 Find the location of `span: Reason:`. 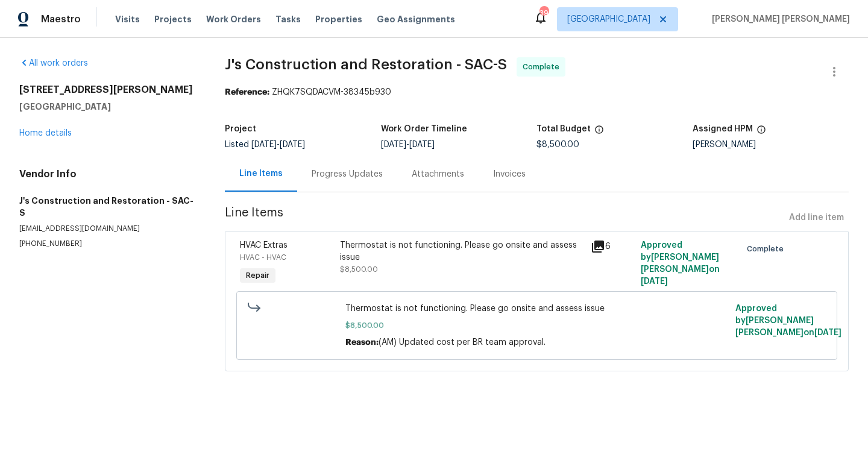

span: Reason: is located at coordinates (362, 342).